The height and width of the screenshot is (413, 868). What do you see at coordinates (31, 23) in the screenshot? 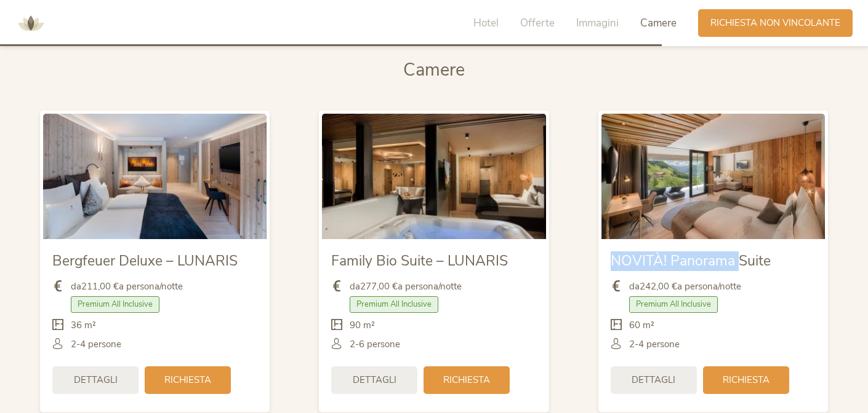
I see `a: AMONTI & LUNARIS Wellnessresort` at bounding box center [31, 23].